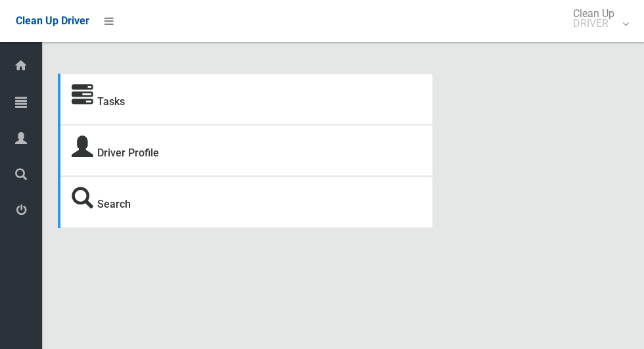  What do you see at coordinates (53, 20) in the screenshot?
I see `span: Clean Up Driver` at bounding box center [53, 20].